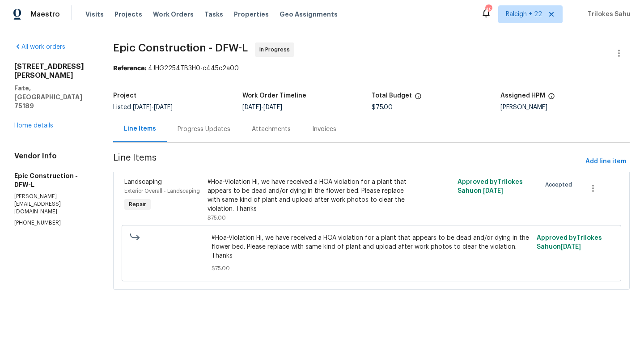  Describe the element at coordinates (204, 129) in the screenshot. I see `div: Progress Updates` at that location.